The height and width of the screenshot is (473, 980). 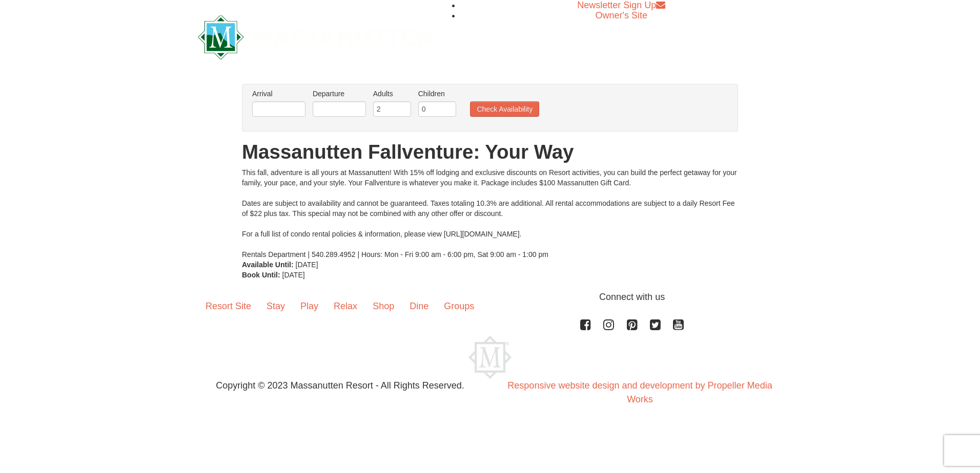 I want to click on a: Owner's Site, so click(x=621, y=16).